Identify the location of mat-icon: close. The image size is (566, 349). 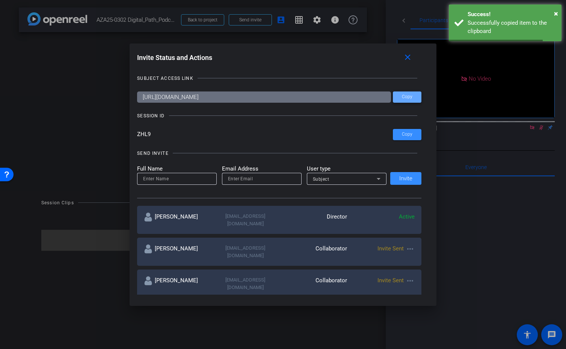
(407, 57).